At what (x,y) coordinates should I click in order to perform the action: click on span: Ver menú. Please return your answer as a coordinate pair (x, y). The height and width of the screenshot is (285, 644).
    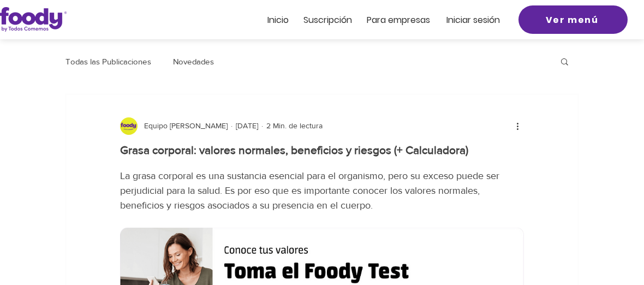
    Looking at the image, I should click on (572, 19).